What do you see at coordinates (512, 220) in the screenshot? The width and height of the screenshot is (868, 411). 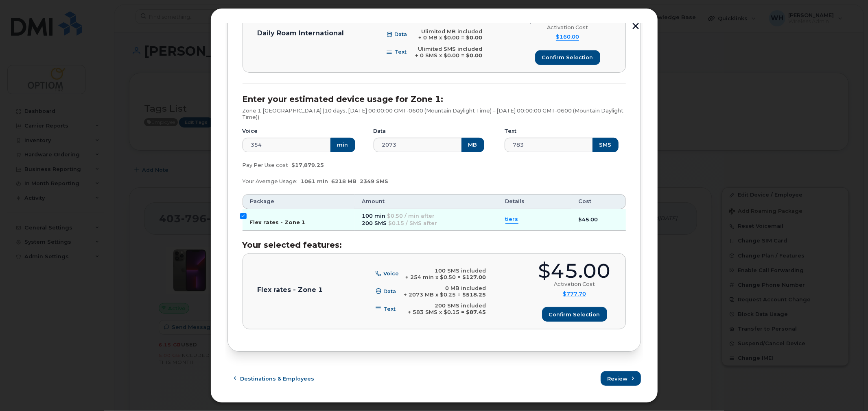 I see `summary: tiers` at bounding box center [512, 220].